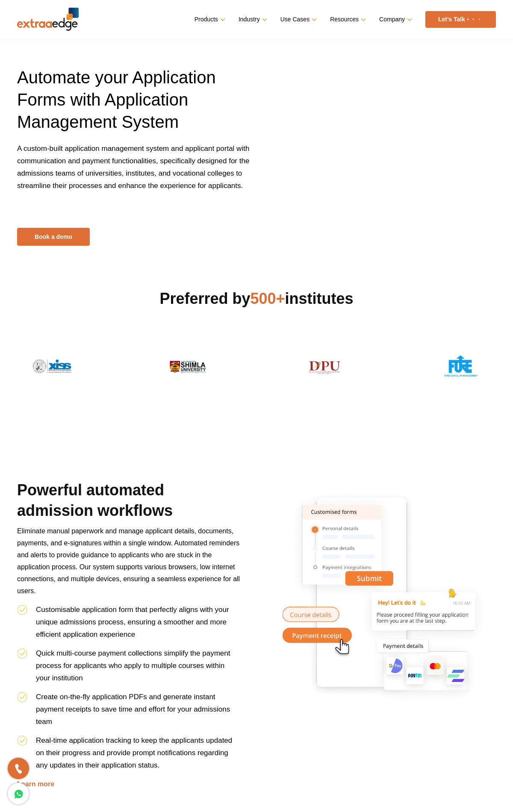 The width and height of the screenshot is (513, 812). Describe the element at coordinates (128, 561) in the screenshot. I see `span: Eliminate manual paperwork and manage applicant details, documents, payments, and e-signatures wi...` at that location.